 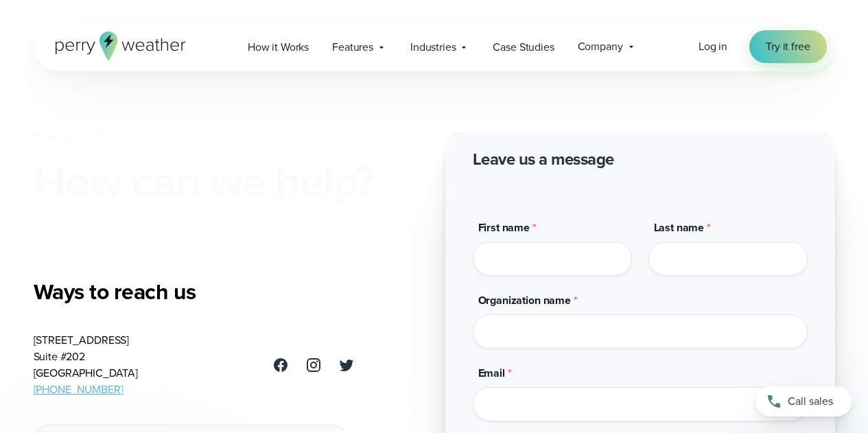 I want to click on span: Email, so click(x=492, y=373).